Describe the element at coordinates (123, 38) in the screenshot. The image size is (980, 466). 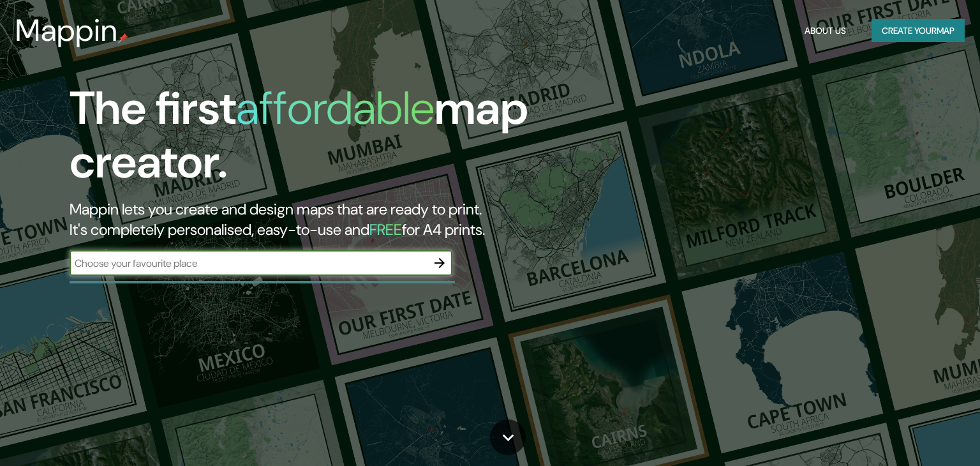
I see `img: mappin-pin` at that location.